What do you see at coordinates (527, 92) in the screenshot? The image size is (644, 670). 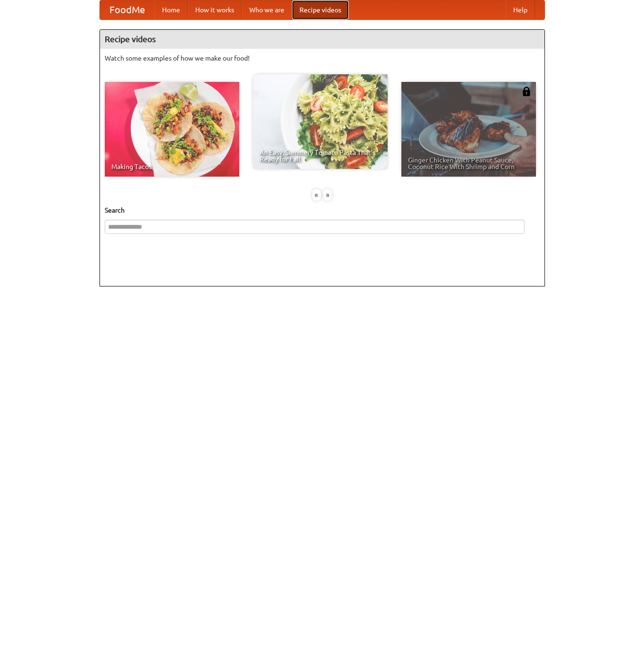 I see `img: 483408.png` at bounding box center [527, 92].